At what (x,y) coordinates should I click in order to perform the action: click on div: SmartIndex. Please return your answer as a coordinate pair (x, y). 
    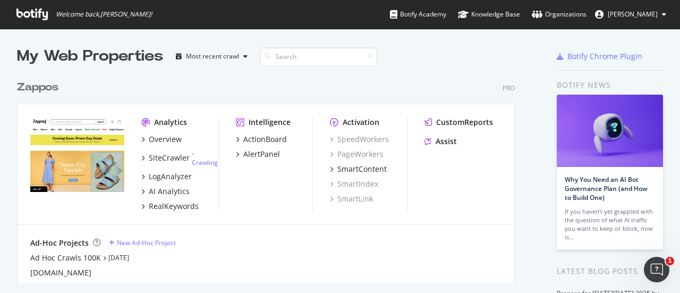
    Looking at the image, I should click on (354, 184).